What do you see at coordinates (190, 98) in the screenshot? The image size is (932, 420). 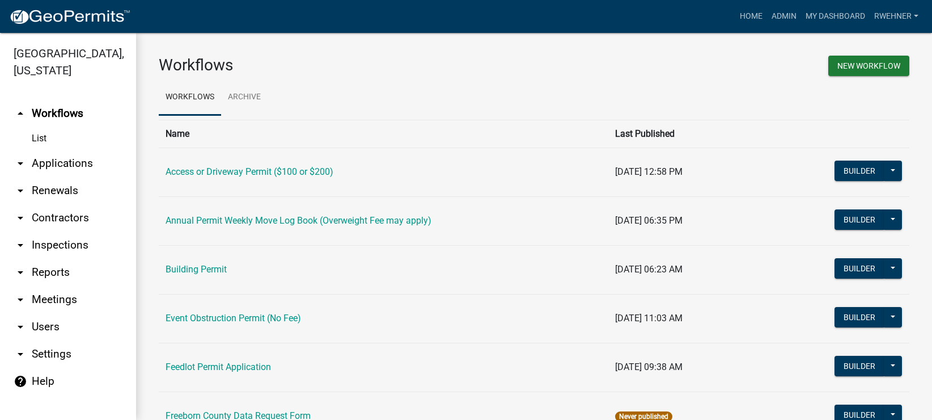 I see `a: Workflows` at bounding box center [190, 98].